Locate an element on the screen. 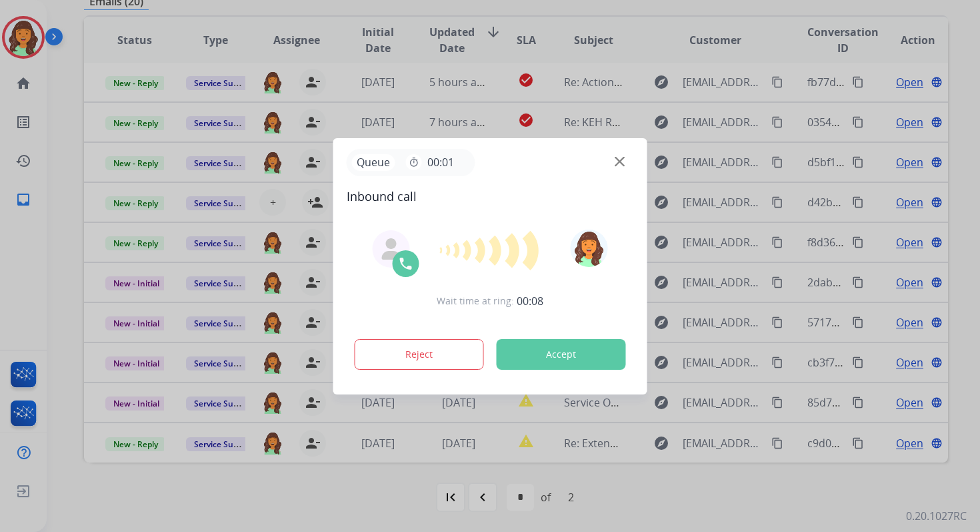 The image size is (980, 532). mat-icon: timer is located at coordinates (414, 162).